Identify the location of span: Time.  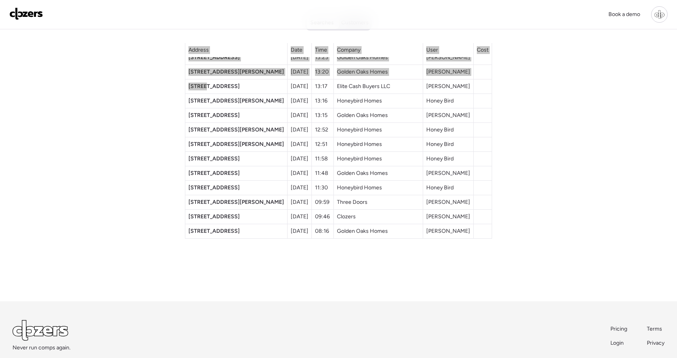
(321, 50).